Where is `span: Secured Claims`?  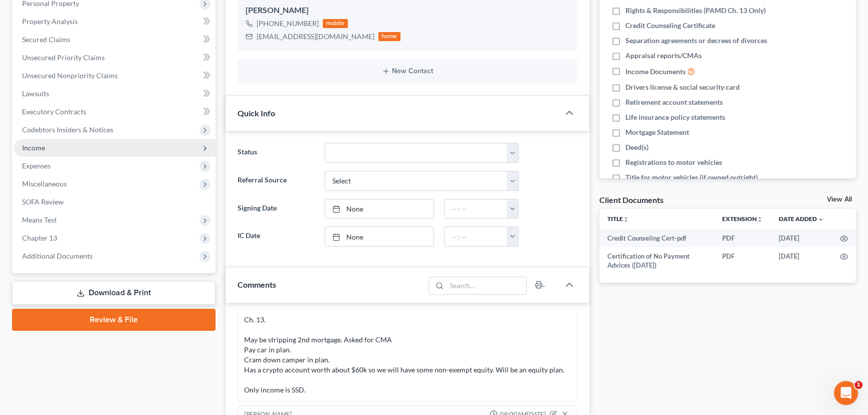 span: Secured Claims is located at coordinates (46, 39).